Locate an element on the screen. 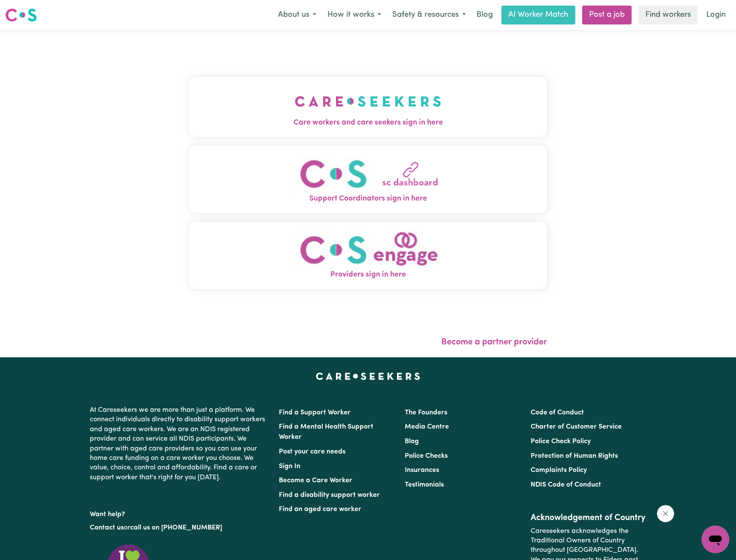  a: The Founders is located at coordinates (426, 412).